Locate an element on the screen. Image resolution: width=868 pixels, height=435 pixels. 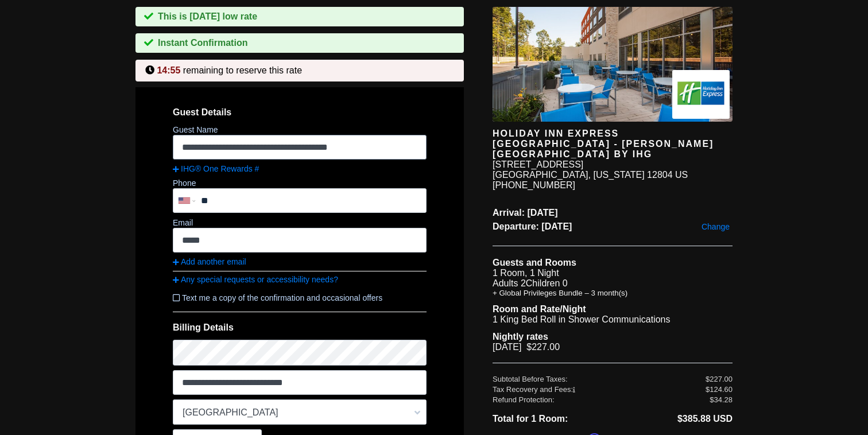
div: $34.28 is located at coordinates (721, 400).